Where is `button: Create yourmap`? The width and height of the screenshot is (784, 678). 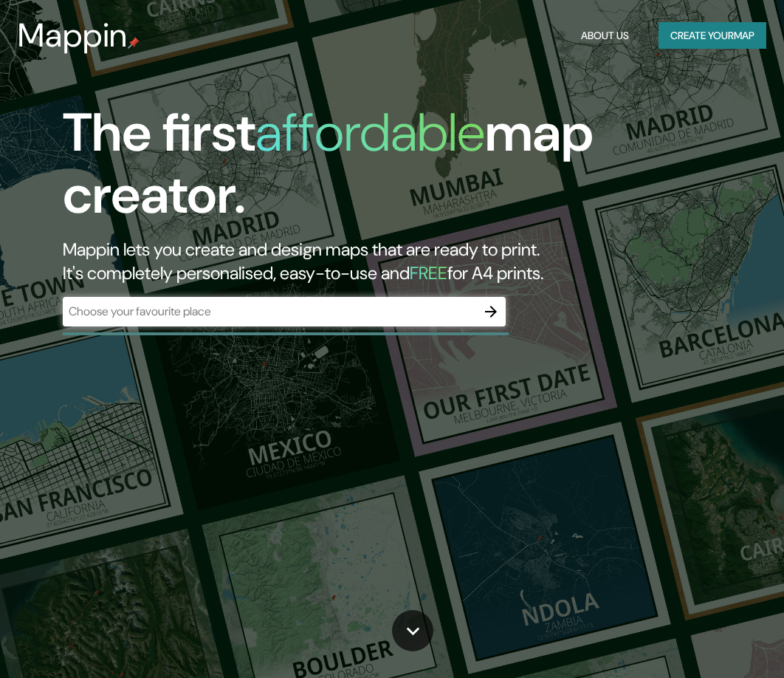 button: Create yourmap is located at coordinates (713, 36).